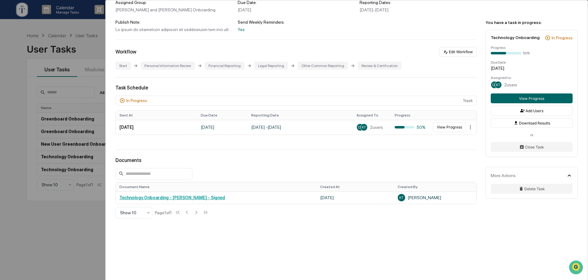 This screenshot has width=588, height=280. Describe the element at coordinates (355, 187) in the screenshot. I see `th: Created At` at that location.